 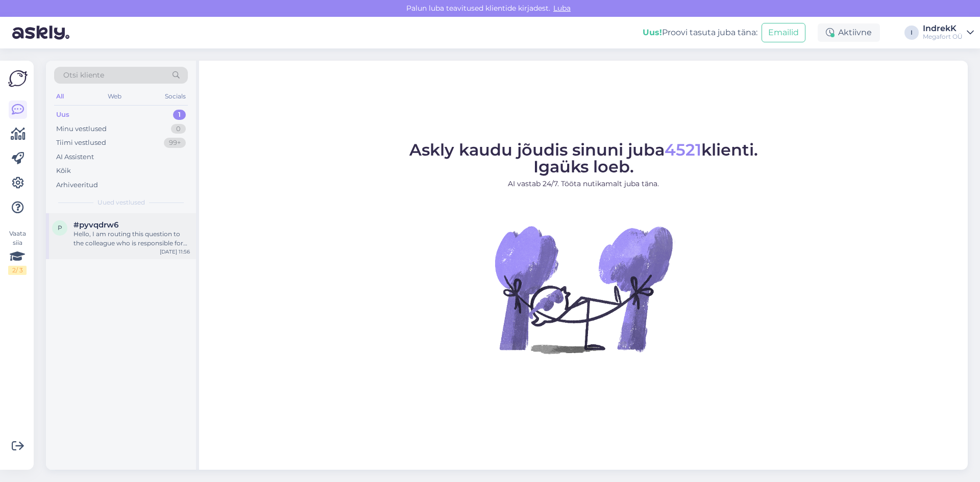 I want to click on div: AI Assistent, so click(x=75, y=157).